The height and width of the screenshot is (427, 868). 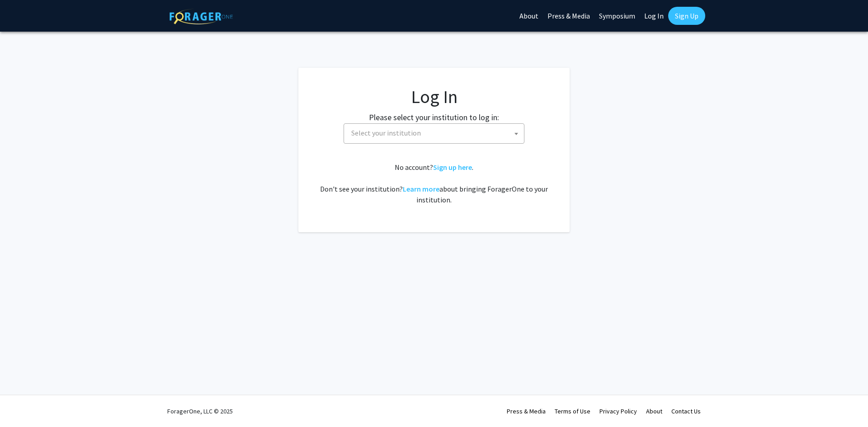 What do you see at coordinates (654, 411) in the screenshot?
I see `a: About` at bounding box center [654, 411].